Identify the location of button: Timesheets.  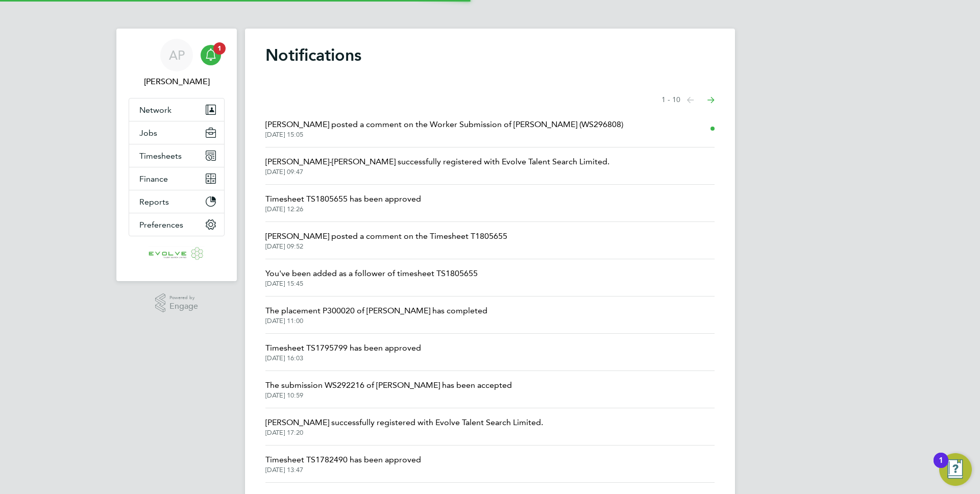
(177, 156).